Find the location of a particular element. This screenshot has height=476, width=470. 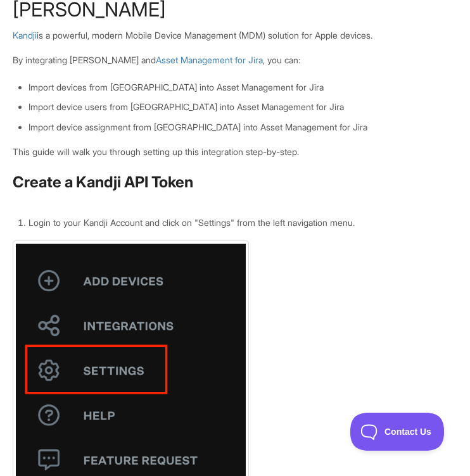

p: This guide will walk you through setting up this integration step-by-step. is located at coordinates (235, 152).